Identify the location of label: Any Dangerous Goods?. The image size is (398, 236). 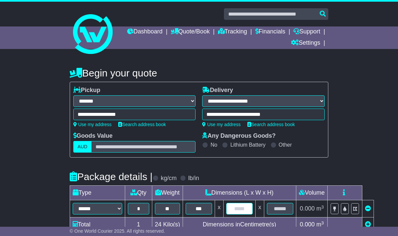
(239, 136).